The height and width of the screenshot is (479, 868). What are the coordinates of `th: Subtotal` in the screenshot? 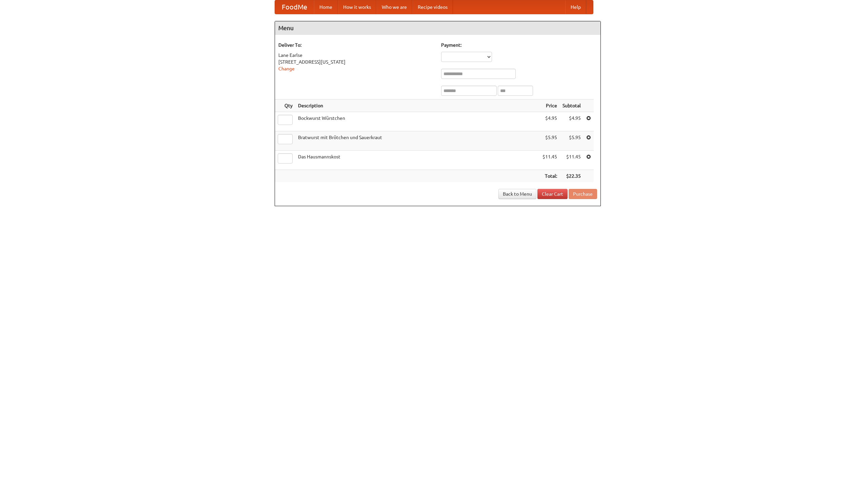 It's located at (572, 106).